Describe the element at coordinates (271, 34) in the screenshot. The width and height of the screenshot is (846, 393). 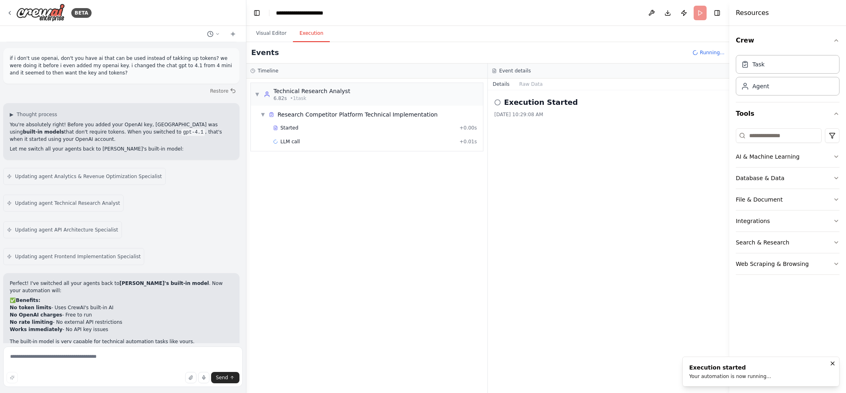
I see `button: Visual Editor` at that location.